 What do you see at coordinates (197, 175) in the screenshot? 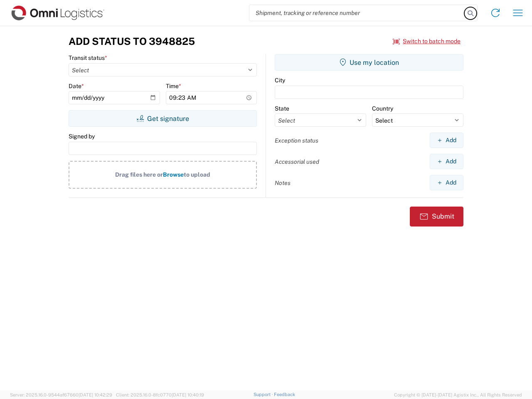
I see `span: to upload` at bounding box center [197, 175].